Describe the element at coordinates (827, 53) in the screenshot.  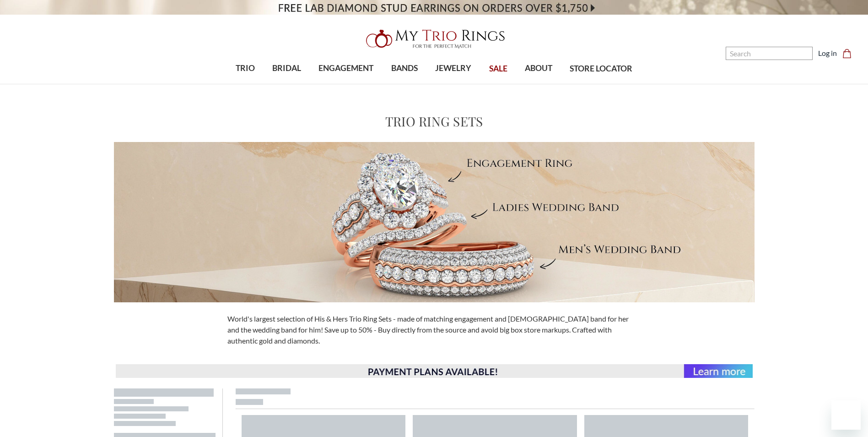
I see `a: Log in` at that location.